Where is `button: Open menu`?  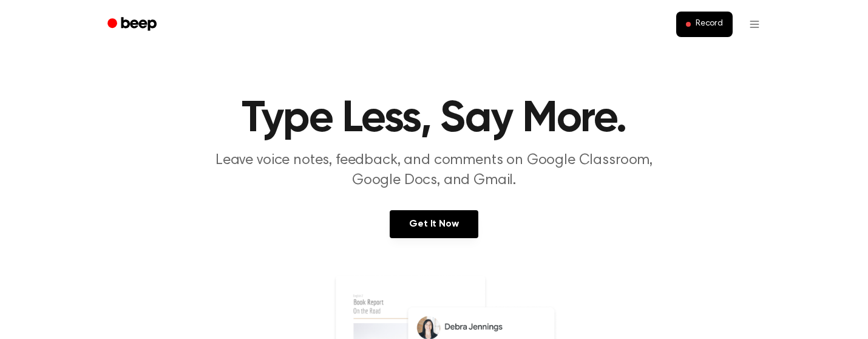 button: Open menu is located at coordinates (755, 24).